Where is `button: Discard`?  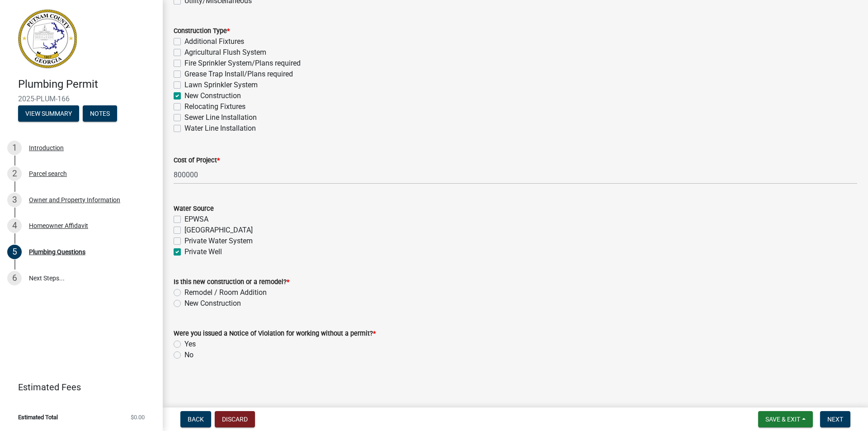
button: Discard is located at coordinates (234, 419).